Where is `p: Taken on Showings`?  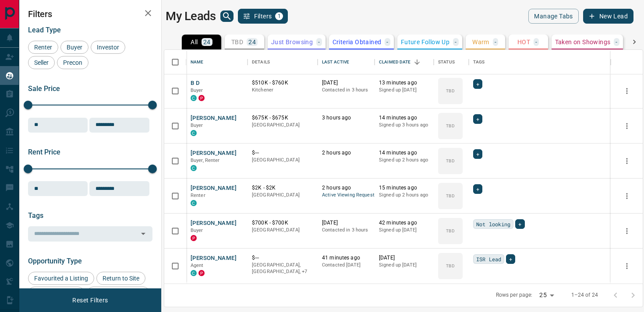 p: Taken on Showings is located at coordinates (583, 42).